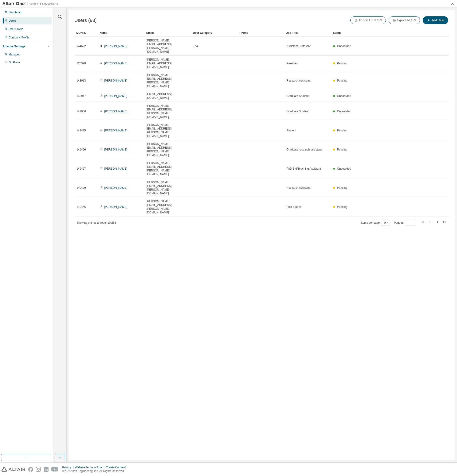  Describe the element at coordinates (14, 47) in the screenshot. I see `div: License Settings` at that location.